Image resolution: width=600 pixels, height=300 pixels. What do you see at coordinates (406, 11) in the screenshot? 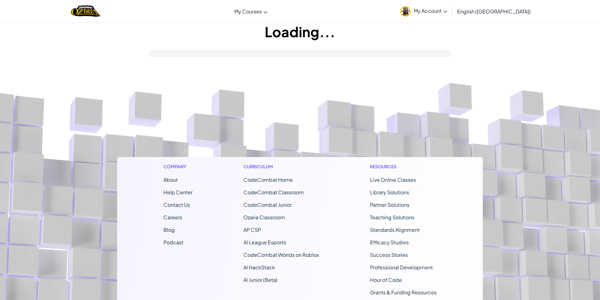
I see `img: avatar` at bounding box center [406, 11].